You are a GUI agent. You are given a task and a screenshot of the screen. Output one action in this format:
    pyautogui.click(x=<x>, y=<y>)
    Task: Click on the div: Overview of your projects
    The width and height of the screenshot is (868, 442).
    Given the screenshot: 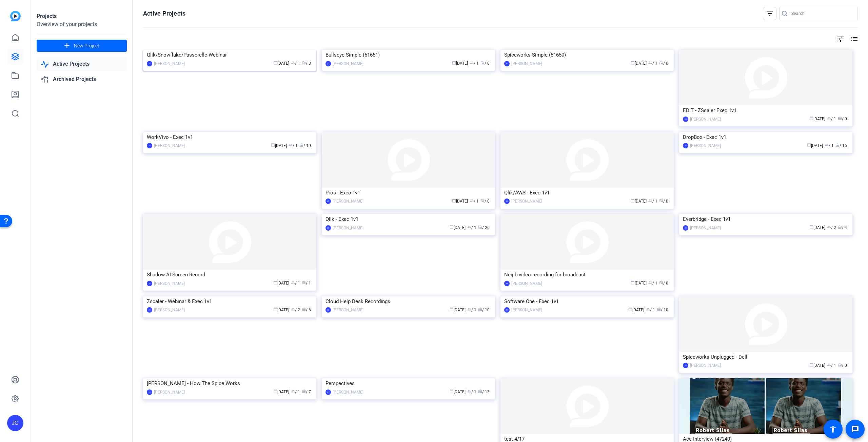 What is the action you would take?
    pyautogui.click(x=82, y=25)
    